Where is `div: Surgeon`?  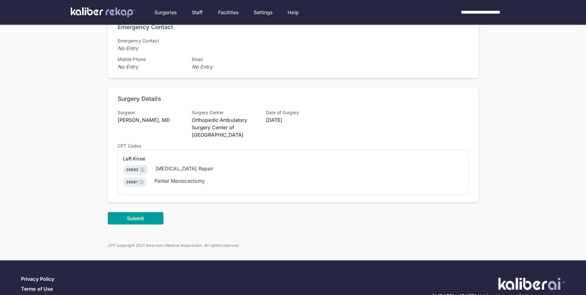 div: Surgeon is located at coordinates (149, 112).